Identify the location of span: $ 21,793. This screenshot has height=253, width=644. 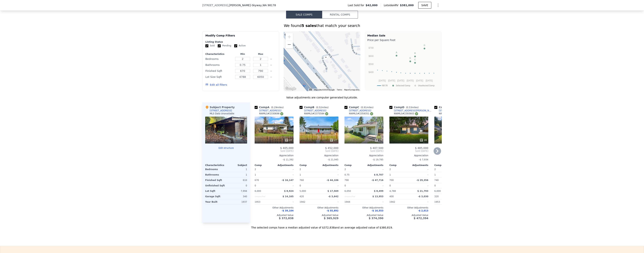
(423, 191).